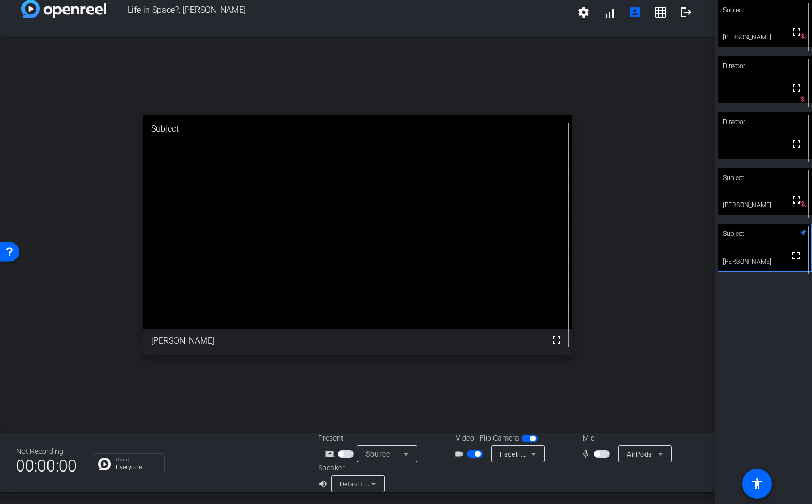 Image resolution: width=812 pixels, height=504 pixels. Describe the element at coordinates (371, 438) in the screenshot. I see `div: Present` at that location.